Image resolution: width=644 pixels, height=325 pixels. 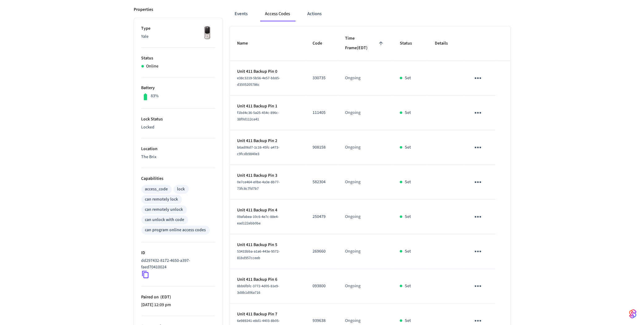 What do you see at coordinates (258, 220) in the screenshot?
I see `span: 09afabea-10c6-4e7c-88e4-ead122ebb0be` at bounding box center [258, 220].